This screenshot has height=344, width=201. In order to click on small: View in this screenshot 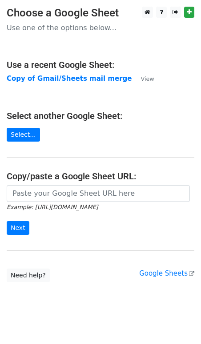, I will do `click(147, 79)`.